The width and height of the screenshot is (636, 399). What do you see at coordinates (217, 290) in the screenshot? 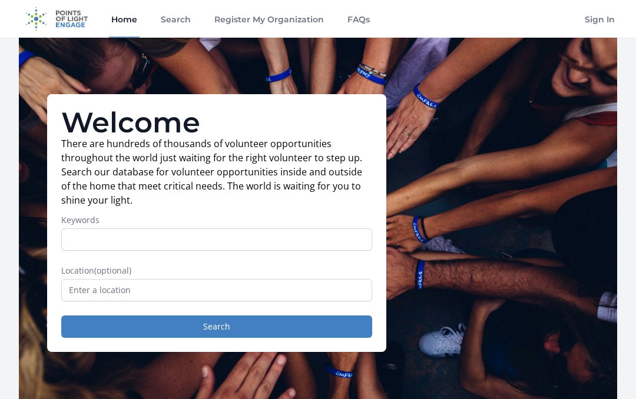
I see `input: Enter a location` at bounding box center [217, 290].